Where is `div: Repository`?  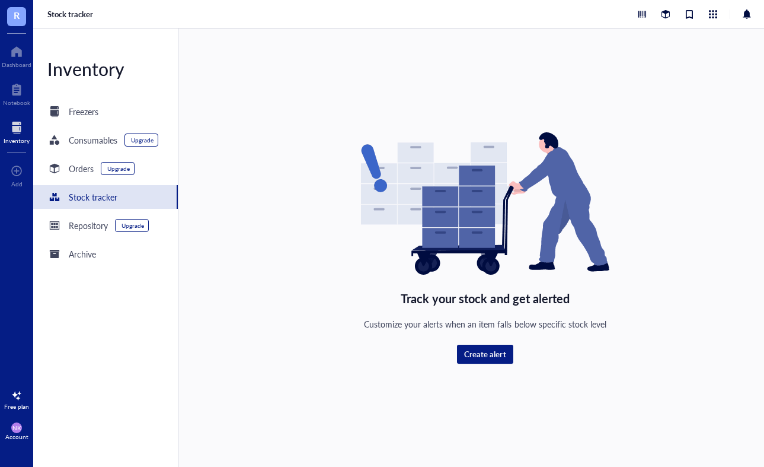 div: Repository is located at coordinates (88, 225).